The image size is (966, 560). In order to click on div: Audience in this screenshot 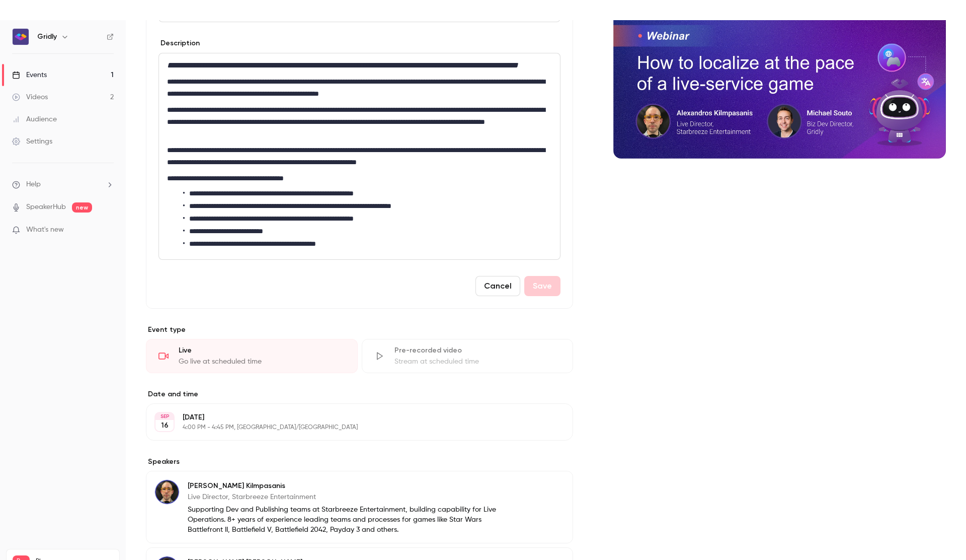, I will do `click(34, 119)`.